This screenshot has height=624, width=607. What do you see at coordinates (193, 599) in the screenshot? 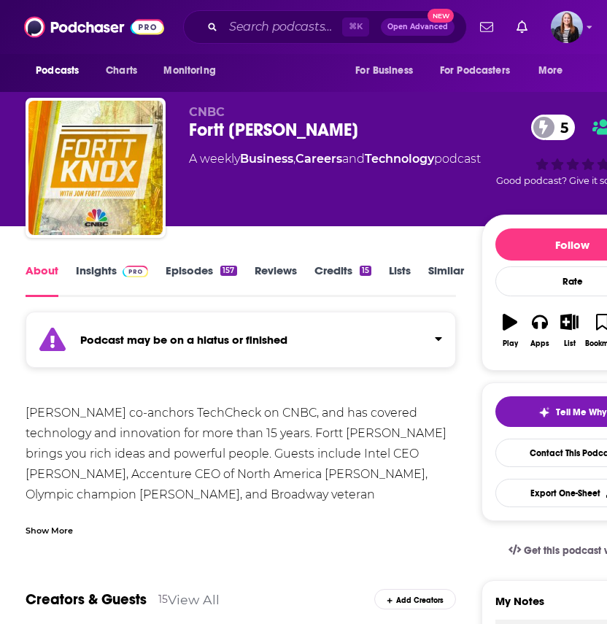
I see `a: View All` at bounding box center [193, 599].